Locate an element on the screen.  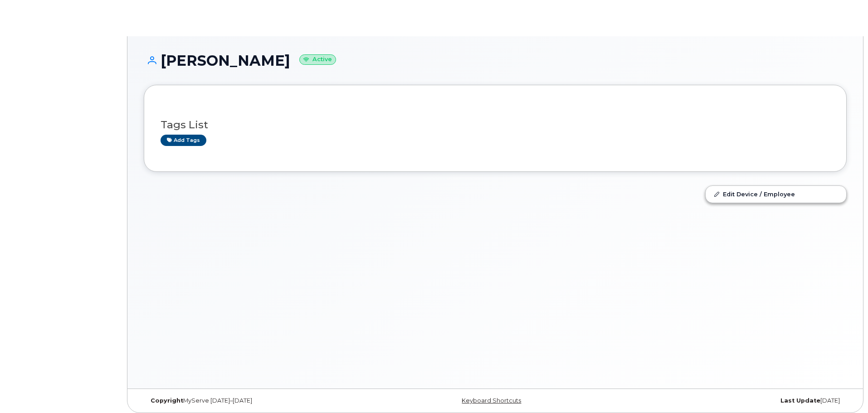
strong: Copyright is located at coordinates (167, 401).